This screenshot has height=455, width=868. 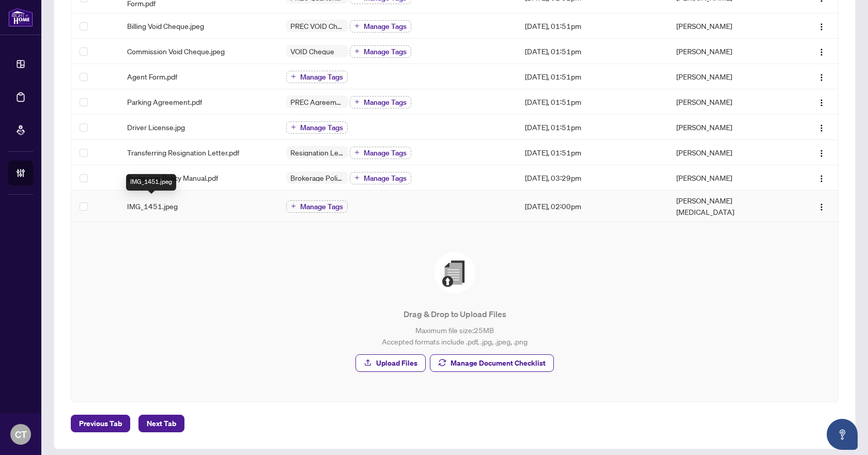 I want to click on p: Maximum file size: 25 MB Accepted formats include .pdf, .jpg, .jpeg, .png, so click(x=455, y=336).